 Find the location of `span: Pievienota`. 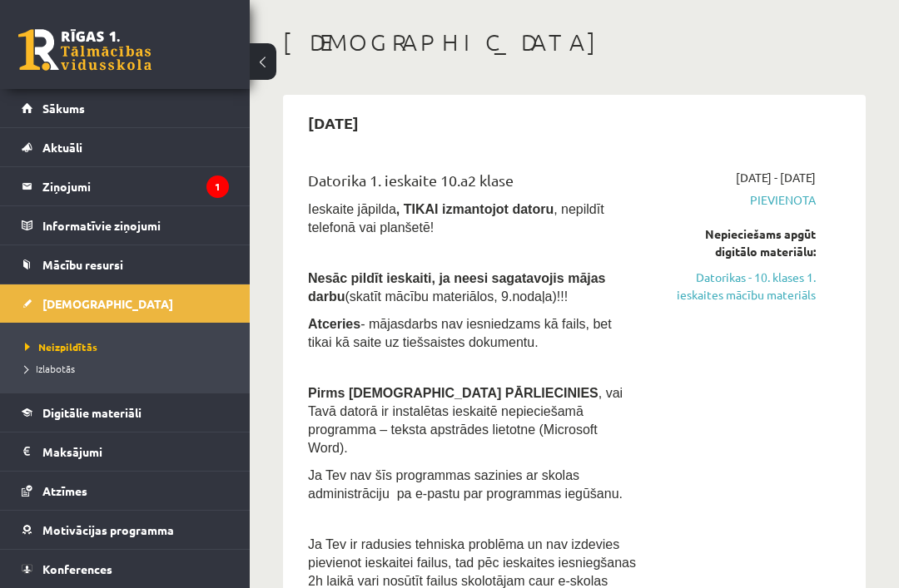

span: Pievienota is located at coordinates (740, 200).